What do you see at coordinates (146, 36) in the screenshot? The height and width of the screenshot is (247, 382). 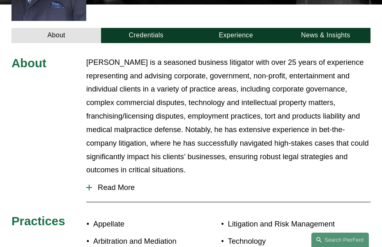 I see `a: Credentials` at bounding box center [146, 36].